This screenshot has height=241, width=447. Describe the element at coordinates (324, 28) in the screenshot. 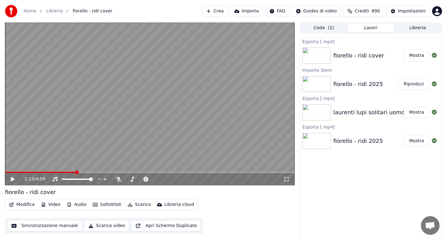

I see `button: Coda` at that location.